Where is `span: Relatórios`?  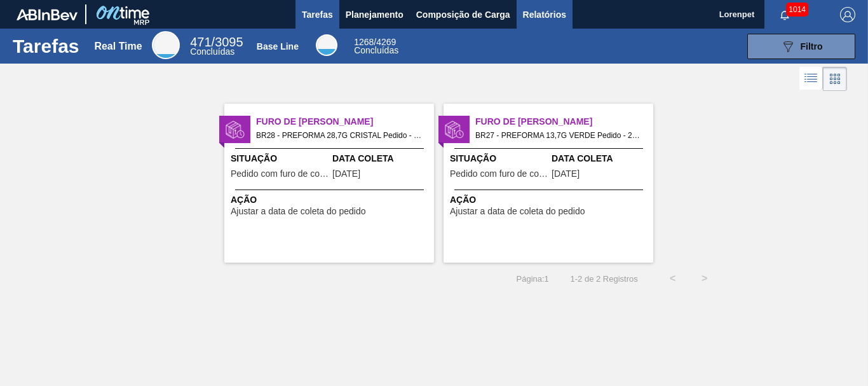
span: Relatórios is located at coordinates (544, 14).